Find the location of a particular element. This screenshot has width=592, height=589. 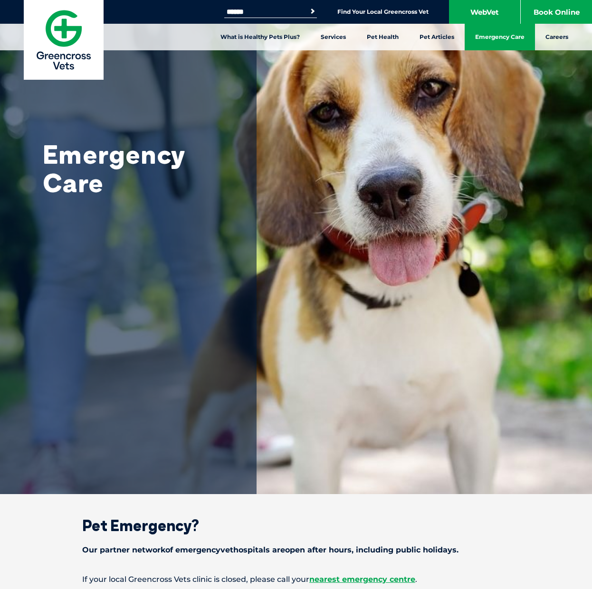

span: hospitals is located at coordinates (251, 550).